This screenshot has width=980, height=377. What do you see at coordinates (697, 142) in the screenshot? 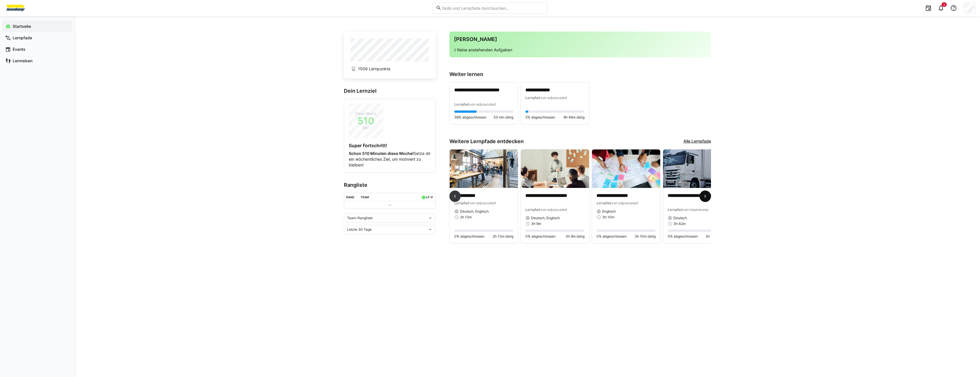
I see `a: Alle Lernpfade` at bounding box center [697, 142].